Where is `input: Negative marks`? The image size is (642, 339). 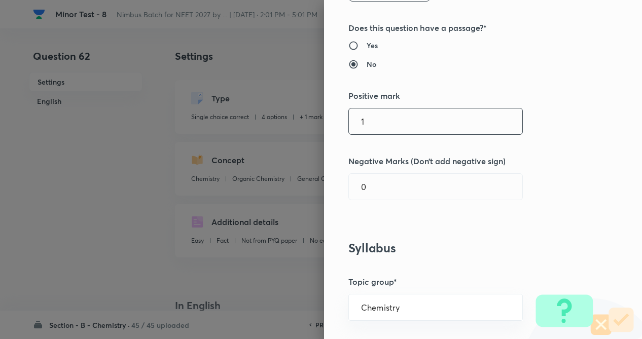 input: Negative marks is located at coordinates (435, 187).